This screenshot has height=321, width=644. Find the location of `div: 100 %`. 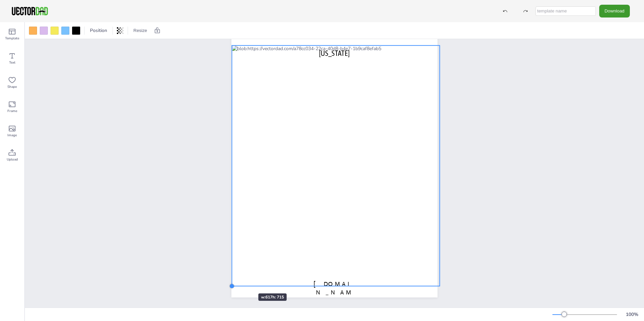

div: 100 % is located at coordinates (632, 314).